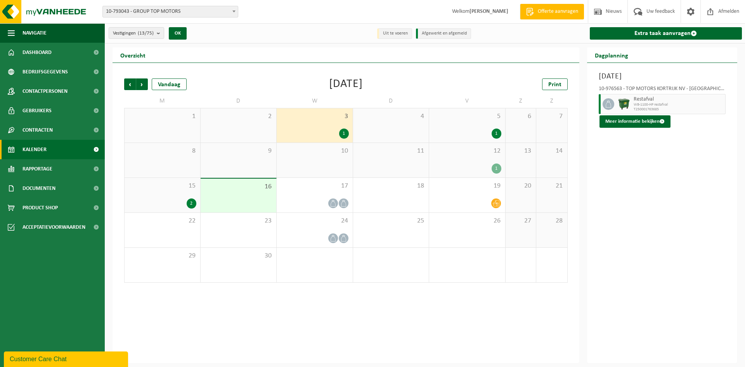  I want to click on span: Dashboard, so click(37, 52).